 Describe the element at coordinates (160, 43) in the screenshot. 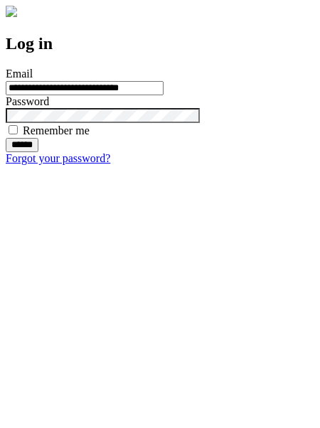

I see `h2: Log in` at that location.